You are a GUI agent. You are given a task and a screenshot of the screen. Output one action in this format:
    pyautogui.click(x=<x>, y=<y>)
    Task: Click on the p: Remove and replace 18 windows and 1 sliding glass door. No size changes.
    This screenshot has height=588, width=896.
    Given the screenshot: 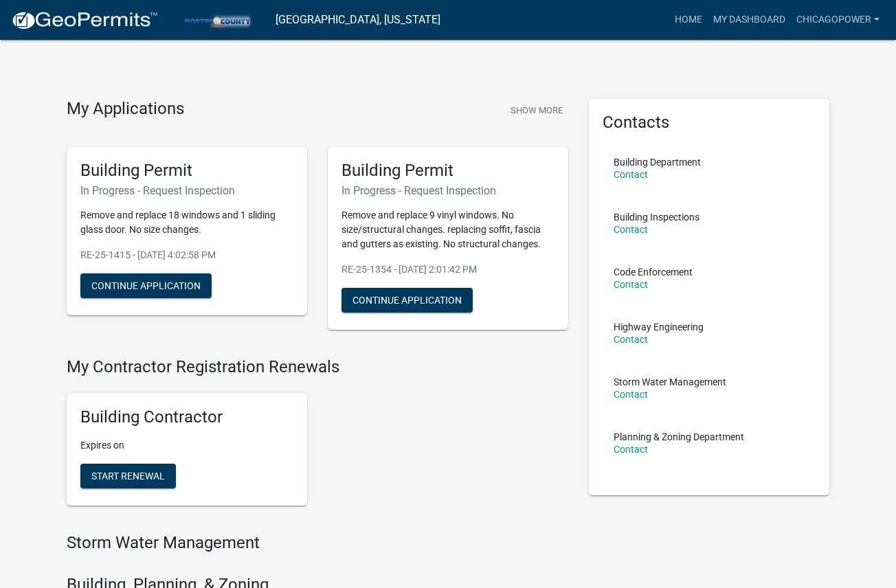 What is the action you would take?
    pyautogui.click(x=187, y=223)
    